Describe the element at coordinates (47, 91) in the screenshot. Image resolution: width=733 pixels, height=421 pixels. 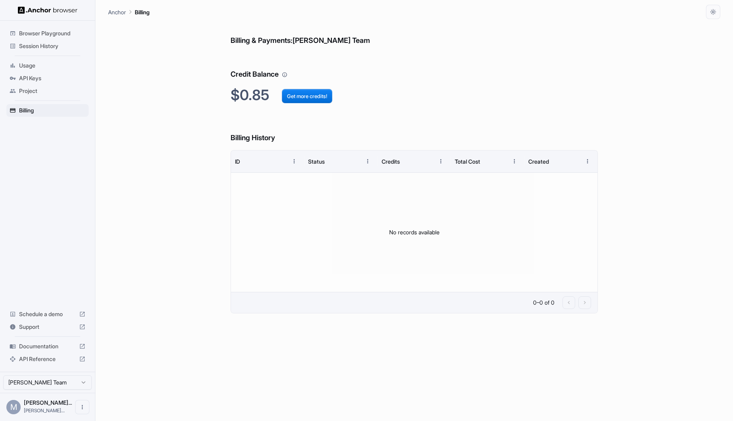
I see `div: Project` at that location.